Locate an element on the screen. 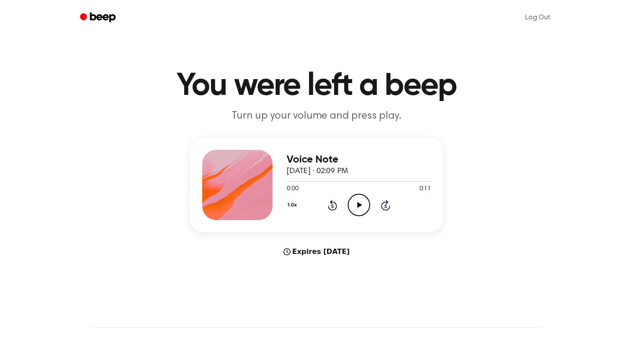  h3: Voice Note is located at coordinates (359, 160).